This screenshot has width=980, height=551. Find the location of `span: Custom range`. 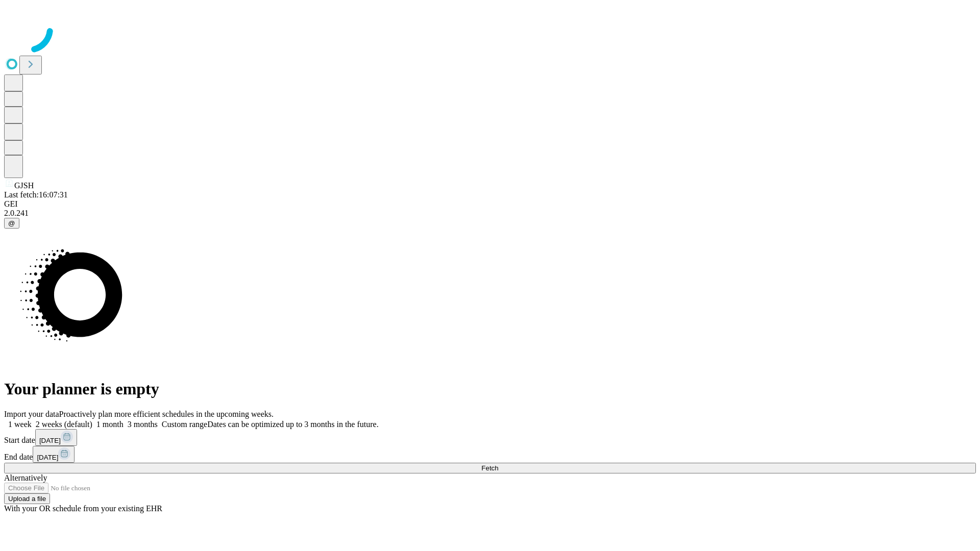

span: Custom range is located at coordinates (184, 424).